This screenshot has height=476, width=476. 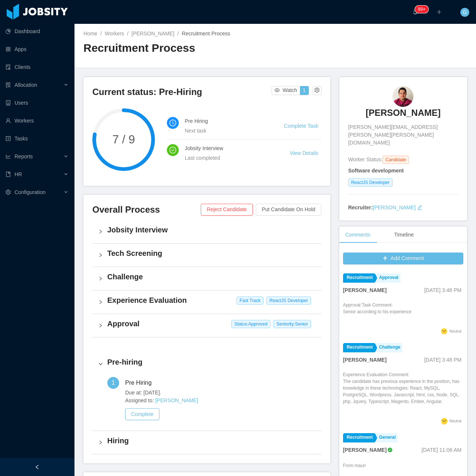 I want to click on div: Experience Evaluation Comment:, so click(x=403, y=394).